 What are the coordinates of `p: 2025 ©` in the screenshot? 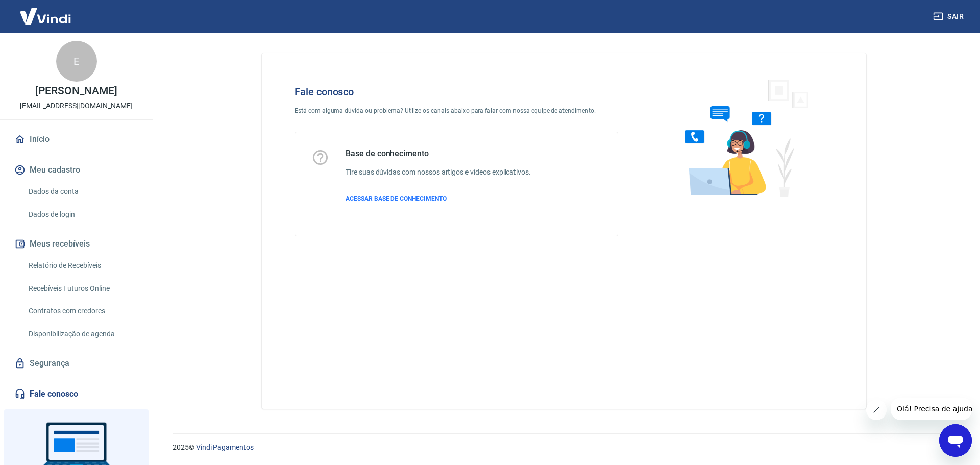 It's located at (564, 447).